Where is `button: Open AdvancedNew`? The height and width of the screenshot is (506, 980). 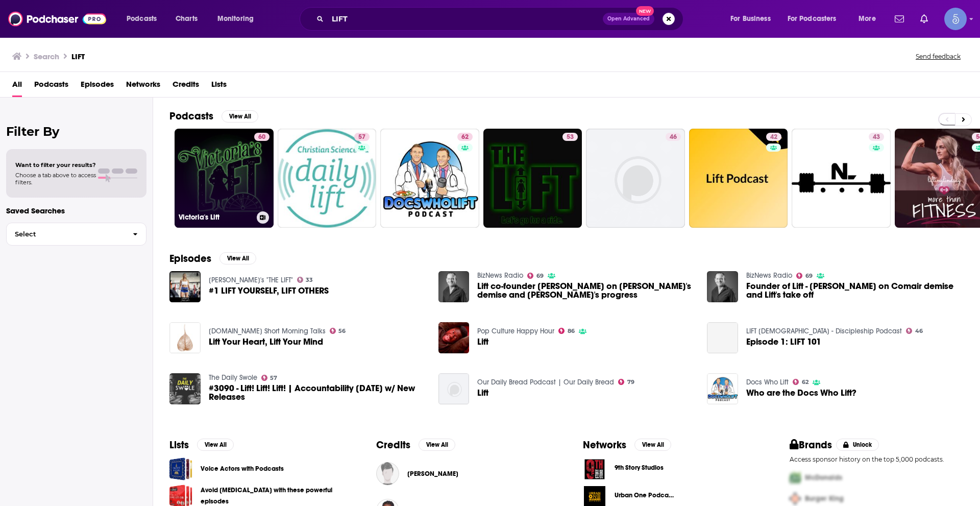 button: Open AdvancedNew is located at coordinates (628, 19).